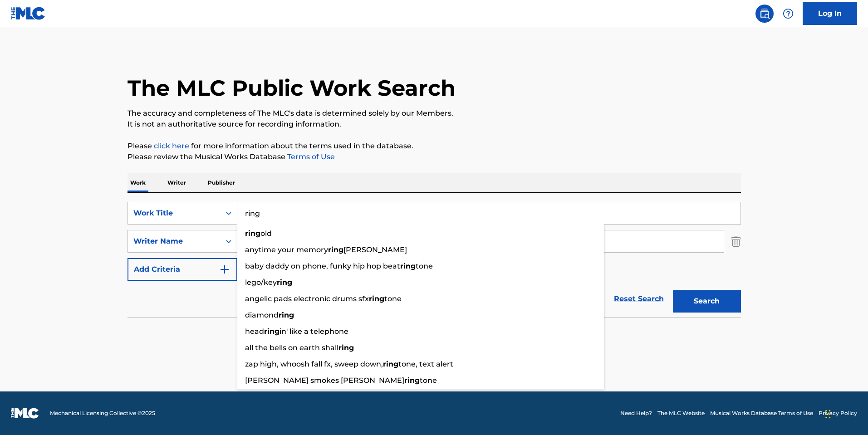  I want to click on button: Add Criteria, so click(182, 270).